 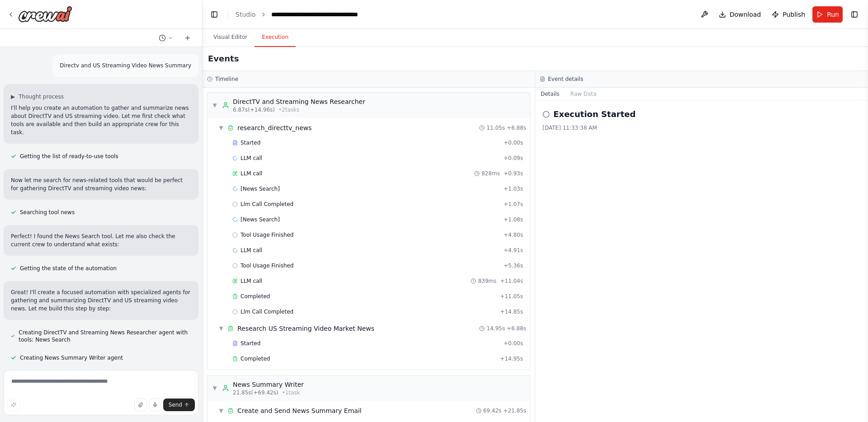 What do you see at coordinates (274, 128) in the screenshot?
I see `span: research_directtv_news` at bounding box center [274, 128].